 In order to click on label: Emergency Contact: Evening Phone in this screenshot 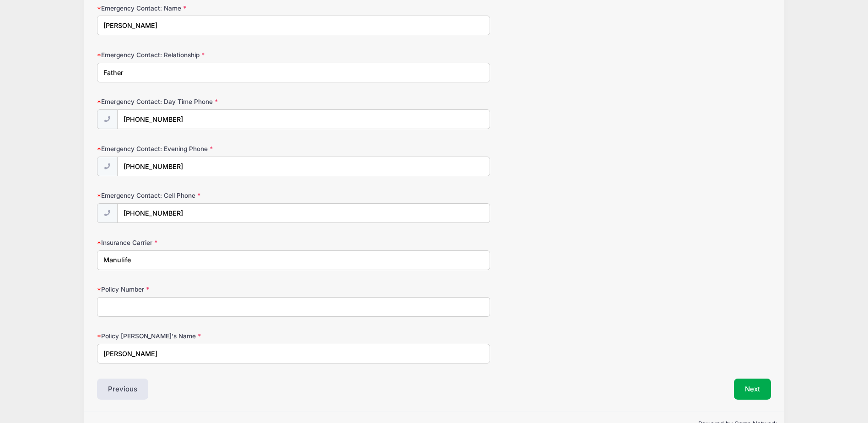, I will do `click(209, 149)`.